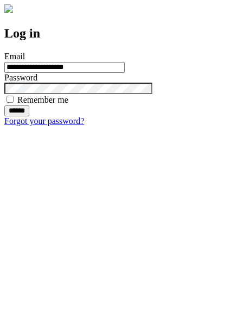 This screenshot has height=324, width=244. What do you see at coordinates (9, 9) in the screenshot?
I see `img: logo-4e3dc11c47720685a147b03b5a06dd966a58ff35d612b21f08c02c0306f2b779.png` at bounding box center [9, 9].